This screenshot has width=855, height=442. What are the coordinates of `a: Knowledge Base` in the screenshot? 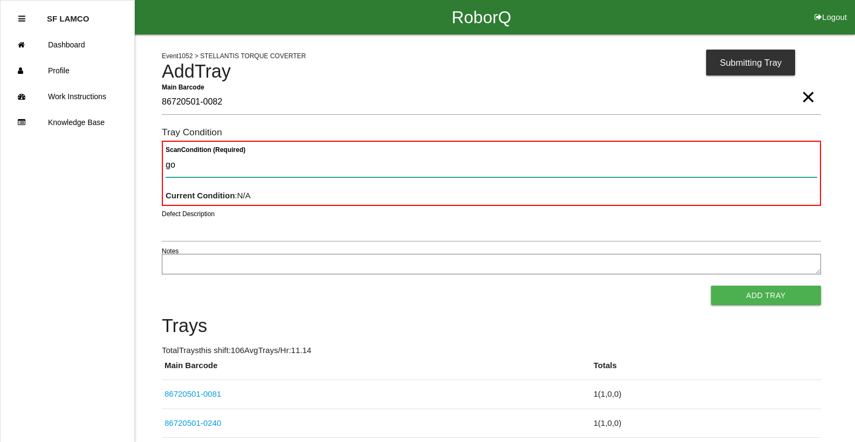 It's located at (67, 122).